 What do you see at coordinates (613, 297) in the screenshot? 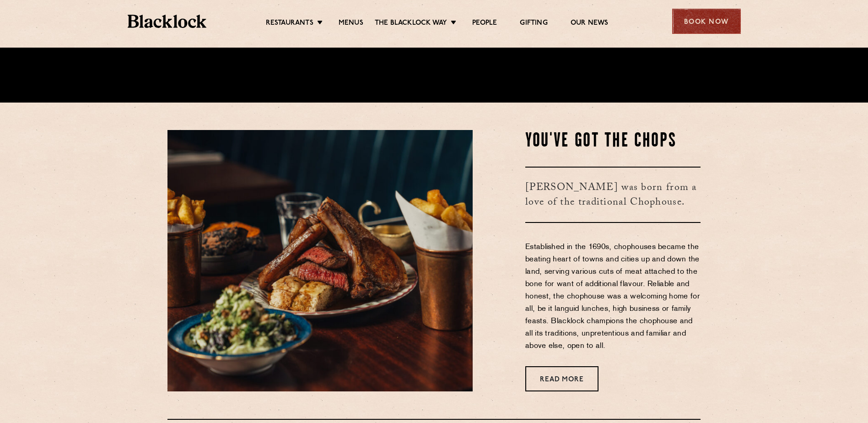
I see `p: Established in the 1690s, chophouses became the beating heart of towns and cities up and down the...` at bounding box center [613, 297].